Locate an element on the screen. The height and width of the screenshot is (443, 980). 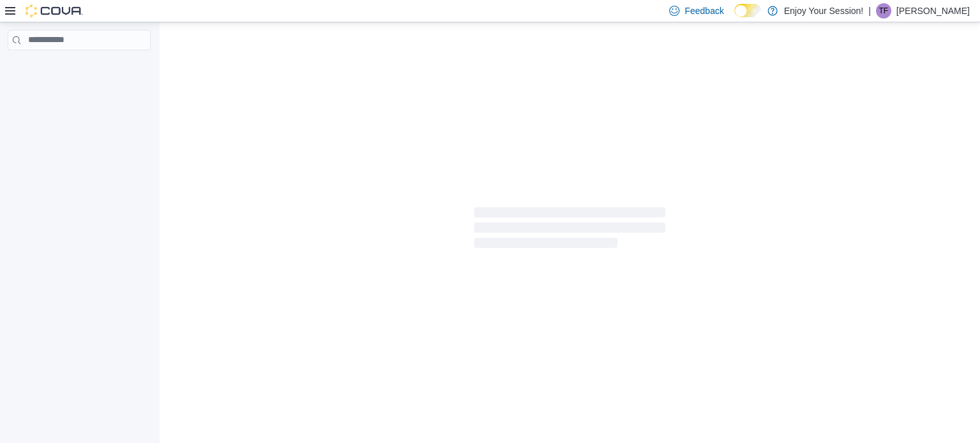
div: Toni Fournier is located at coordinates (884, 11).